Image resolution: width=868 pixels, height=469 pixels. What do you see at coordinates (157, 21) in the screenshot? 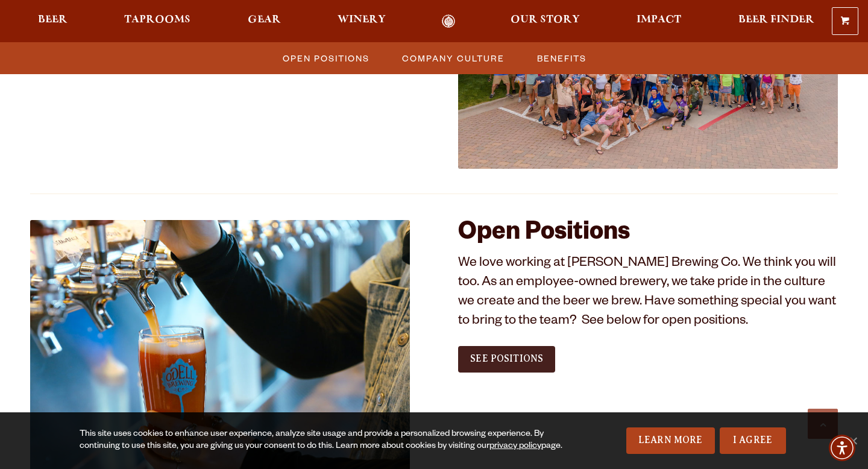
I see `a: Taprooms` at bounding box center [157, 21].